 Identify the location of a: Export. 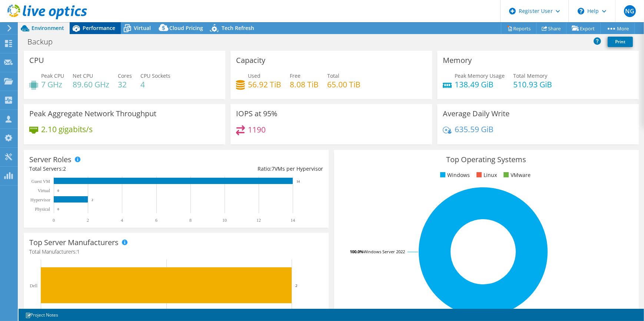
(583, 28).